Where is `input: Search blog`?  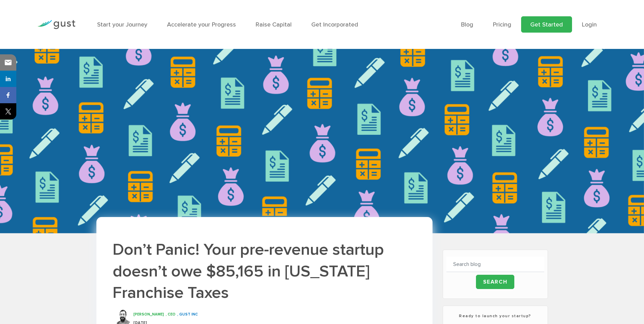
input: Search blog is located at coordinates (496, 264).